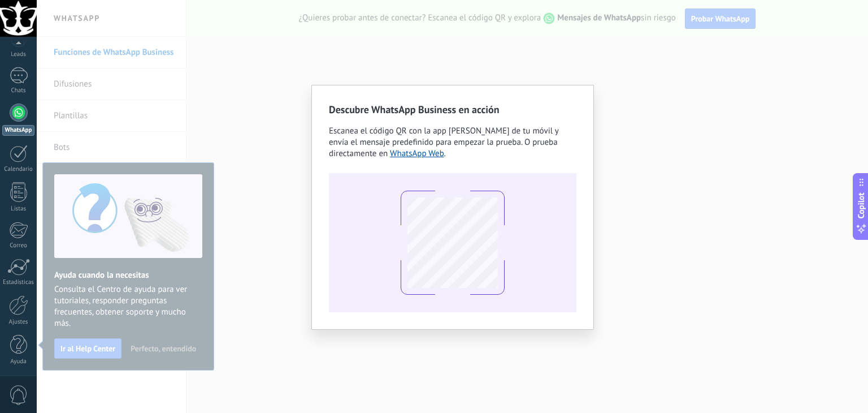  I want to click on div: Listas, so click(18, 208).